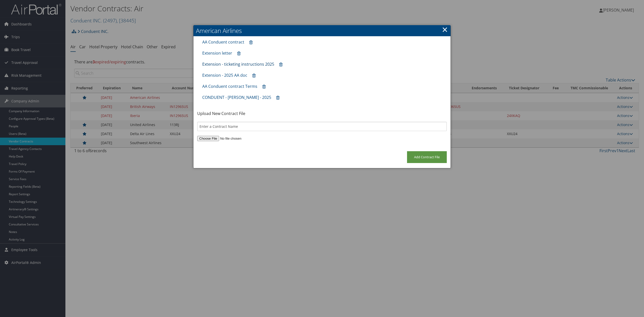 This screenshot has width=644, height=317. What do you see at coordinates (322, 31) in the screenshot?
I see `h2: American Airlines` at bounding box center [322, 31].